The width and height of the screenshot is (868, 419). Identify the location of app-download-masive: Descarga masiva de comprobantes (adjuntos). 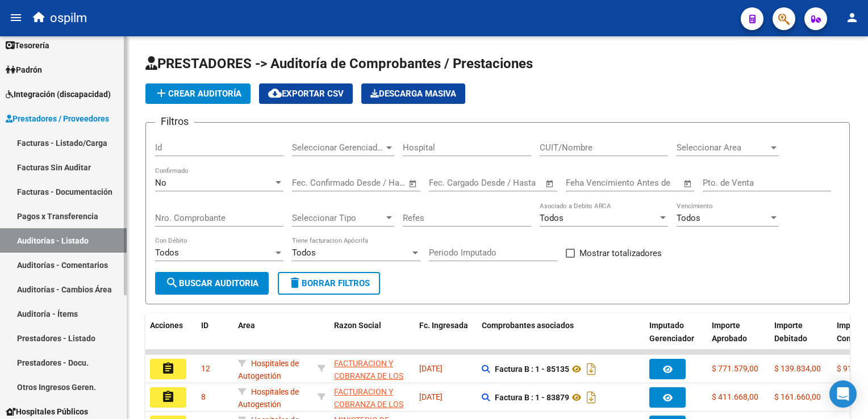
(413, 94).